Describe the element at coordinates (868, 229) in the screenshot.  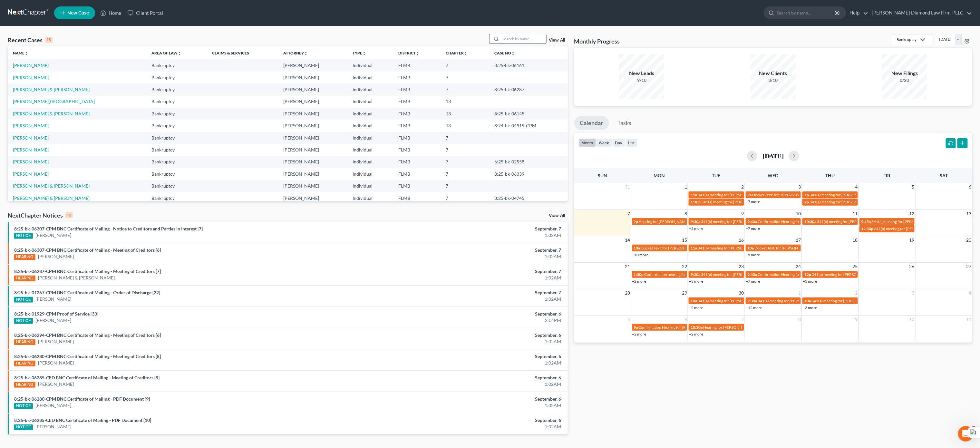
I see `span: 12:30p` at that location.